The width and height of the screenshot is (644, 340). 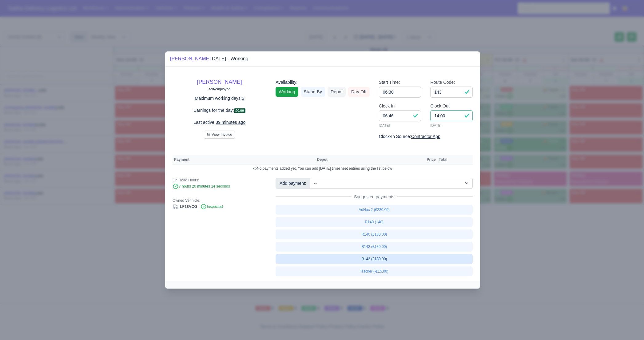 What do you see at coordinates (219, 122) in the screenshot?
I see `p: Last active:` at bounding box center [219, 122].